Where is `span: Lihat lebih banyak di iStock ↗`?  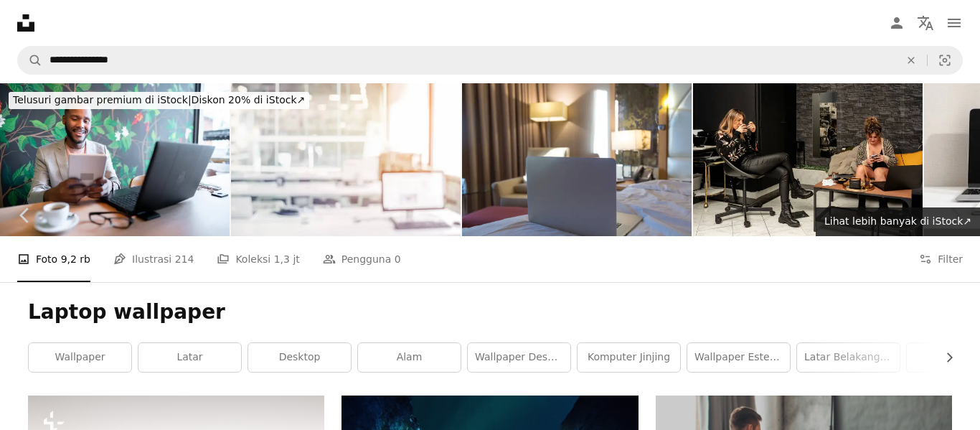
span: Lihat lebih banyak di iStock ↗ is located at coordinates (897, 221).